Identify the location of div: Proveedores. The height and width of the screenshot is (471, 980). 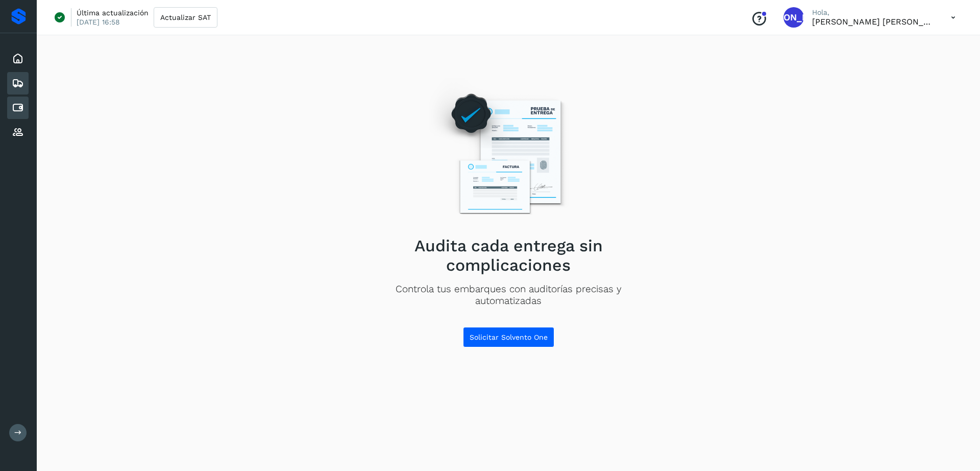
(18, 132).